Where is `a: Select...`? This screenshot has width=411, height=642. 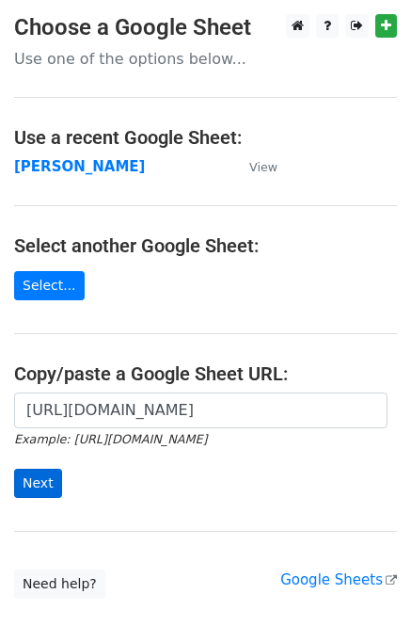 a: Select... is located at coordinates (49, 285).